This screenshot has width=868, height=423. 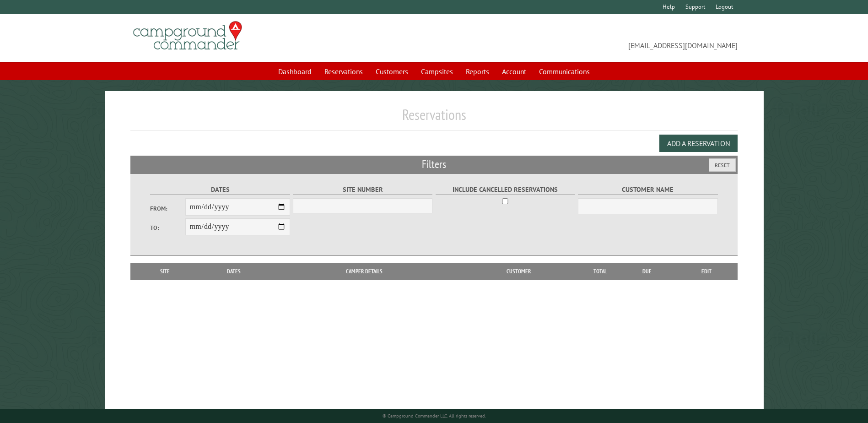 What do you see at coordinates (434, 118) in the screenshot?
I see `h1: Reservations` at bounding box center [434, 118].